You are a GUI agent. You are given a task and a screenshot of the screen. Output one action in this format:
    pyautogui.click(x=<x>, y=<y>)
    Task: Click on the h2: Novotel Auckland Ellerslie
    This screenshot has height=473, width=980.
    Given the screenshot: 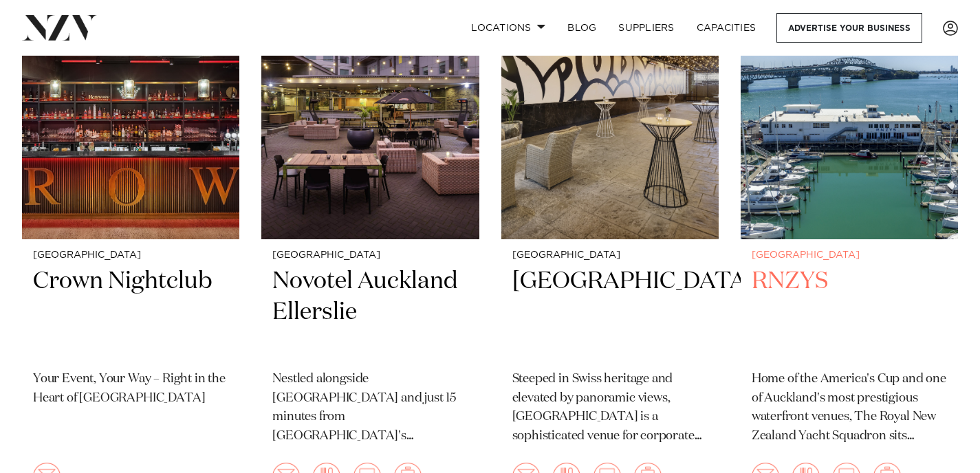 What is the action you would take?
    pyautogui.click(x=370, y=312)
    